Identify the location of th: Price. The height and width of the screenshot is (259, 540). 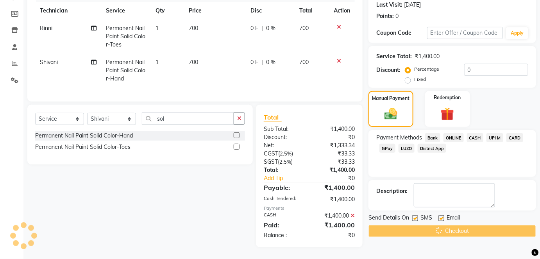
(215, 11).